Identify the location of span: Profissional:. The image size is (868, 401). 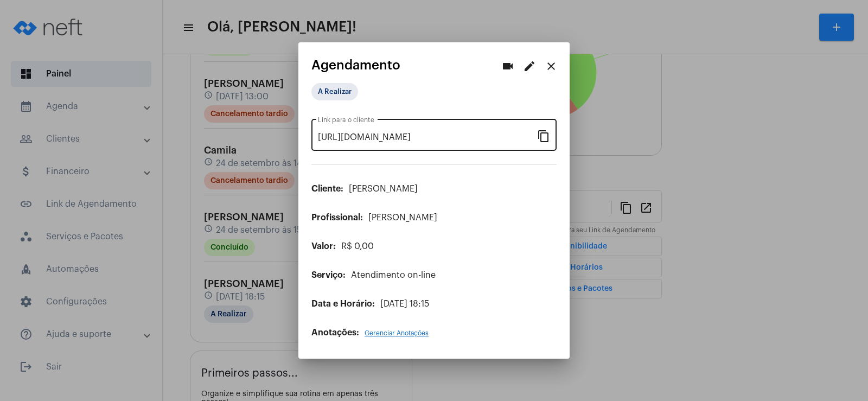
(337, 218).